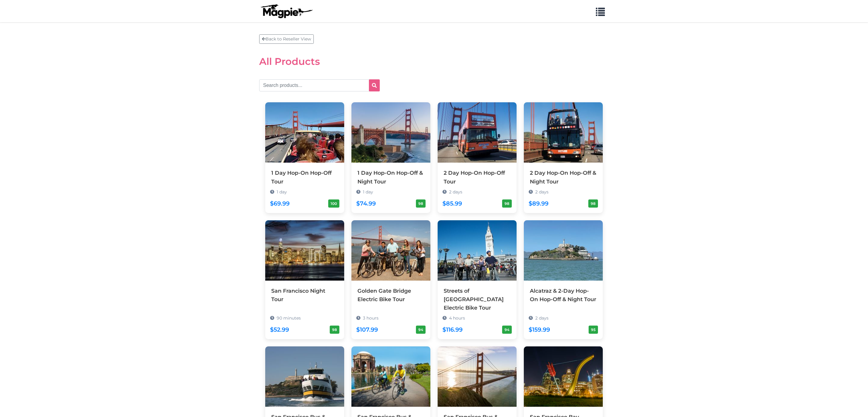 The image size is (868, 417). Describe the element at coordinates (539, 203) in the screenshot. I see `div: $89.99` at that location.